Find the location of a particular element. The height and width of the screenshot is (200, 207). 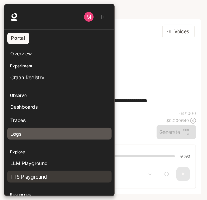

a: Graph Registry is located at coordinates (59, 77).